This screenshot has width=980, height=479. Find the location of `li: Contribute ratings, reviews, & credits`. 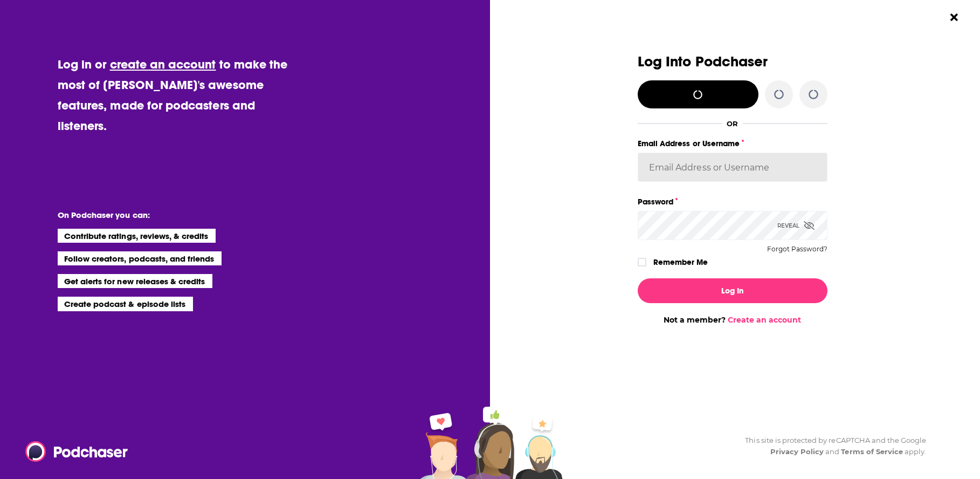

li: Contribute ratings, reviews, & credits is located at coordinates (137, 236).